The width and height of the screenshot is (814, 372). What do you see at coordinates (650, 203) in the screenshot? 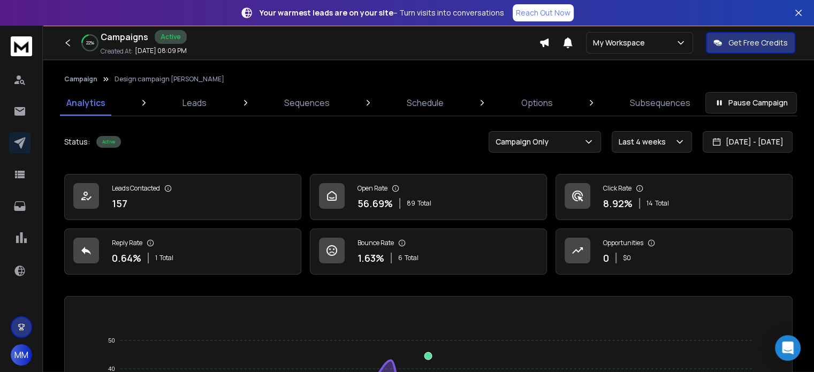
I see `span: 14` at bounding box center [650, 203].